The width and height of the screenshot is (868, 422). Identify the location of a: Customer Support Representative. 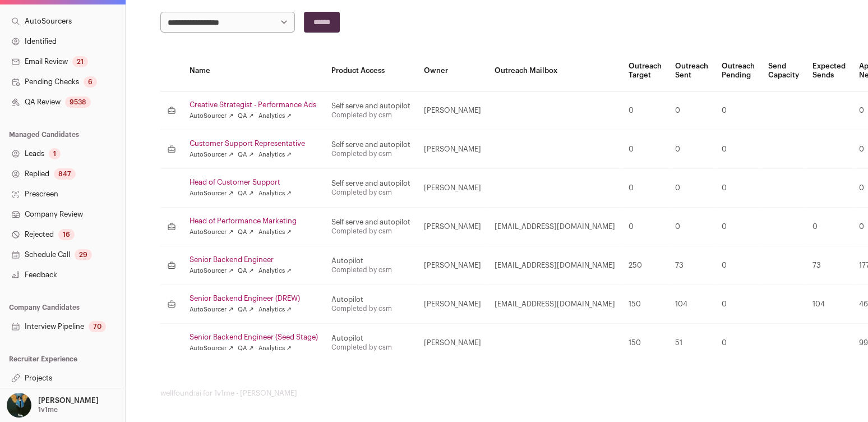
(253, 144).